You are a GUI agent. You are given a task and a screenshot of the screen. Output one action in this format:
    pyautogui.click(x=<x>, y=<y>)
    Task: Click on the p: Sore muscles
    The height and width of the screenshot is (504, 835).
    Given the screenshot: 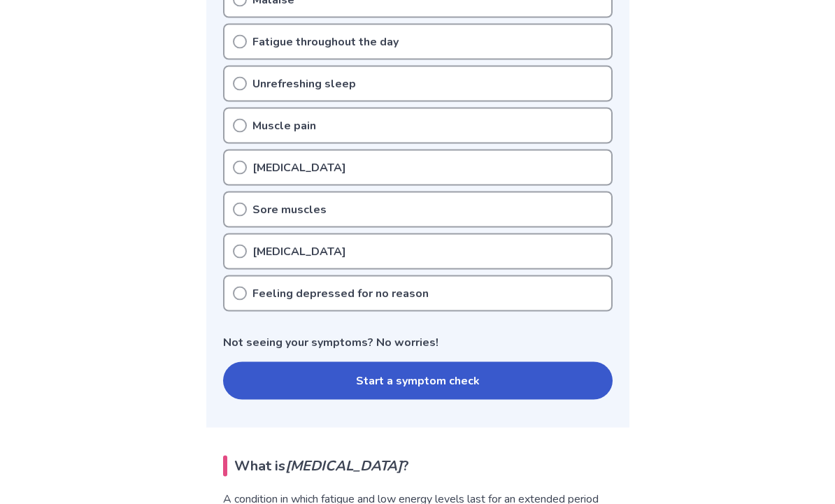 What is the action you would take?
    pyautogui.click(x=290, y=210)
    